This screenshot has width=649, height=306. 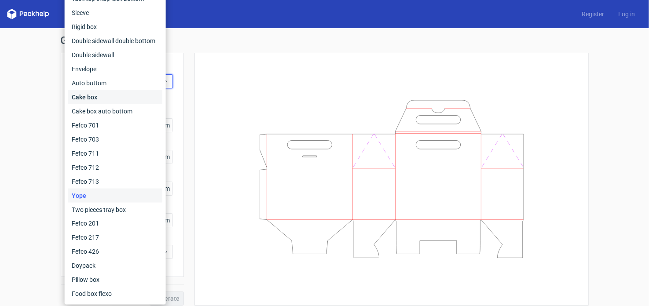 What do you see at coordinates (115, 280) in the screenshot?
I see `div: Pillow box` at bounding box center [115, 280].